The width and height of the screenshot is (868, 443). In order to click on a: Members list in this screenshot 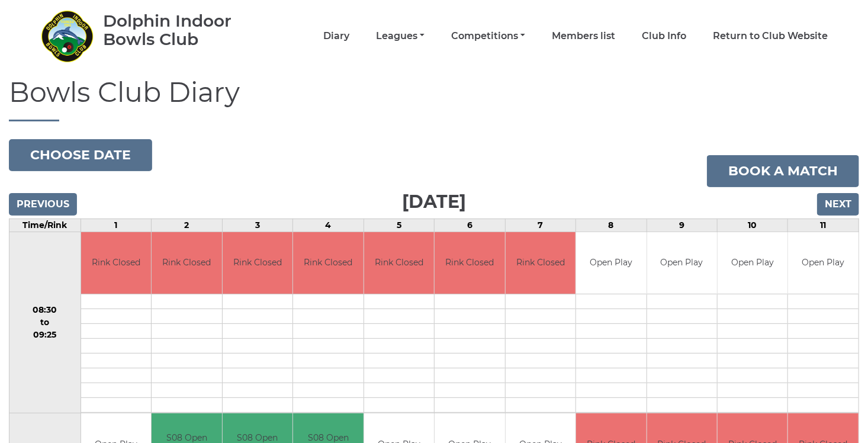, I will do `click(584, 36)`.